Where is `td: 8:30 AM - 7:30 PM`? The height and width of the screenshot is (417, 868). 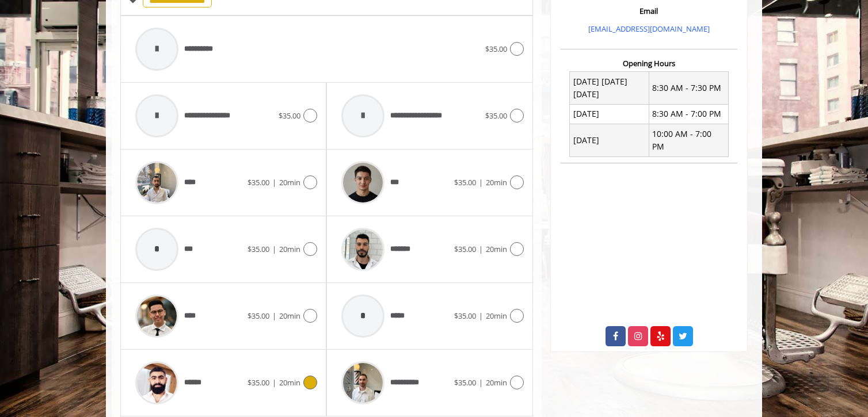 td: 8:30 AM - 7:30 PM is located at coordinates (689, 88).